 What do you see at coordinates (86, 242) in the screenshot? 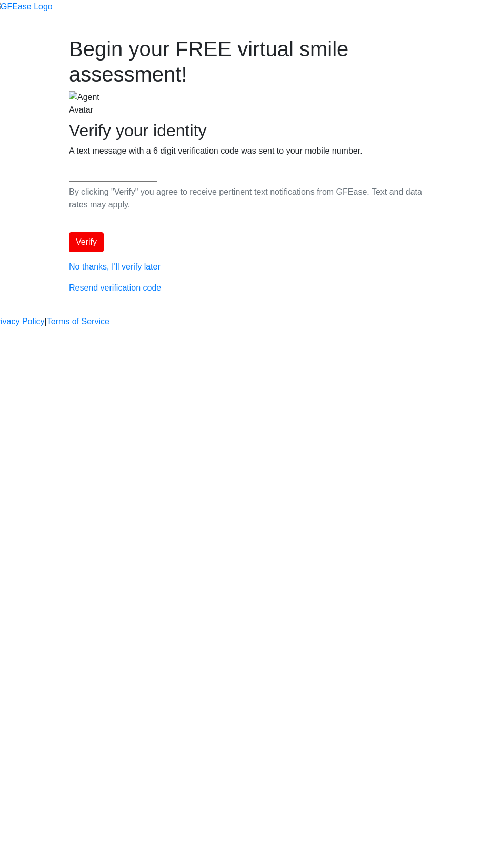
I see `button: Verify` at bounding box center [86, 242].